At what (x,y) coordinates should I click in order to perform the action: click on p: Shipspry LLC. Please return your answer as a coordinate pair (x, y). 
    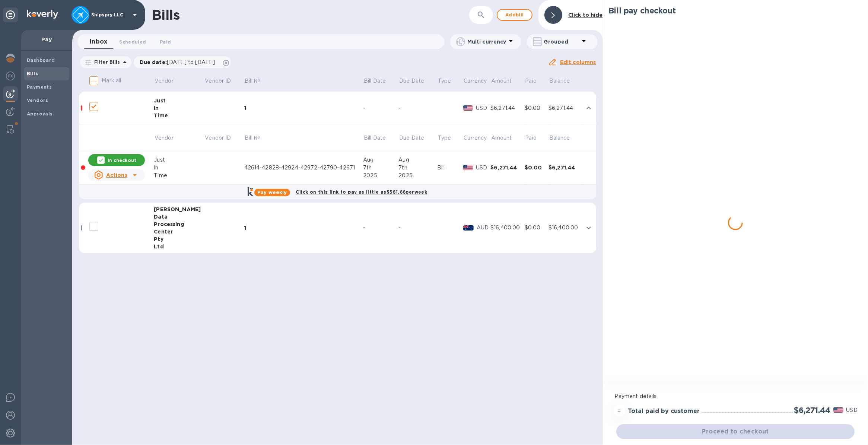
    Looking at the image, I should click on (110, 15).